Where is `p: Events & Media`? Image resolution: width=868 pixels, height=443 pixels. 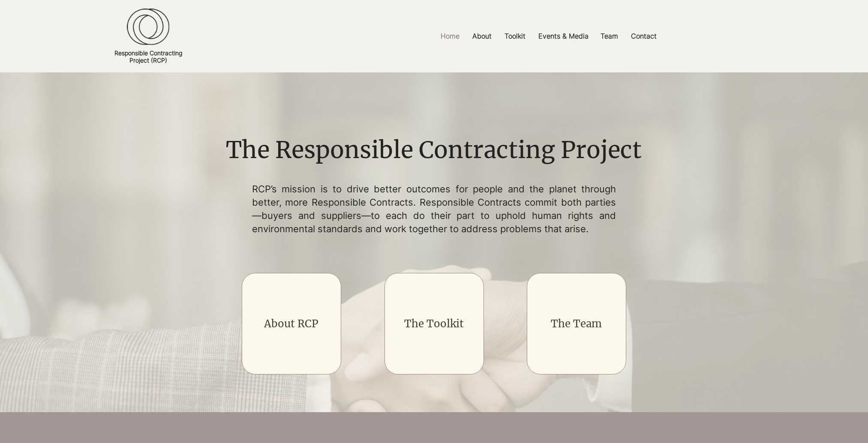
p: Events & Media is located at coordinates (563, 36).